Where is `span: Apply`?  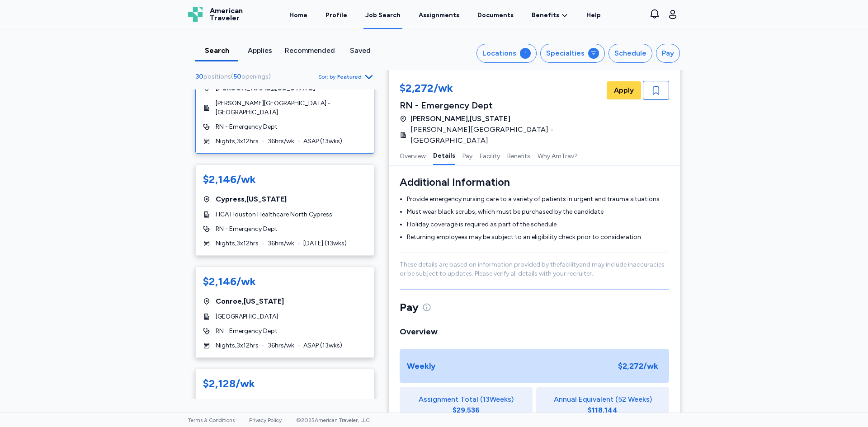
span: Apply is located at coordinates (624, 91).